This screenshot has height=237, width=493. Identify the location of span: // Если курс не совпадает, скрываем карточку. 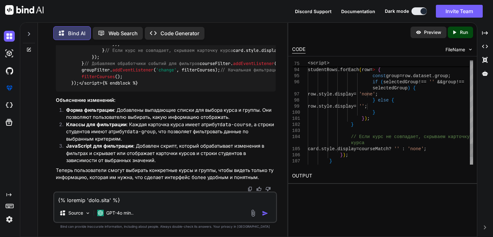
(410, 137).